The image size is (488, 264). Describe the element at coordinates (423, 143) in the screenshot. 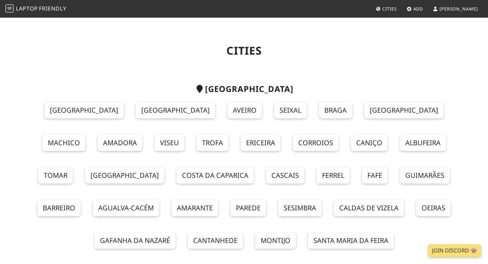

I see `a: Albufeira` at that location.